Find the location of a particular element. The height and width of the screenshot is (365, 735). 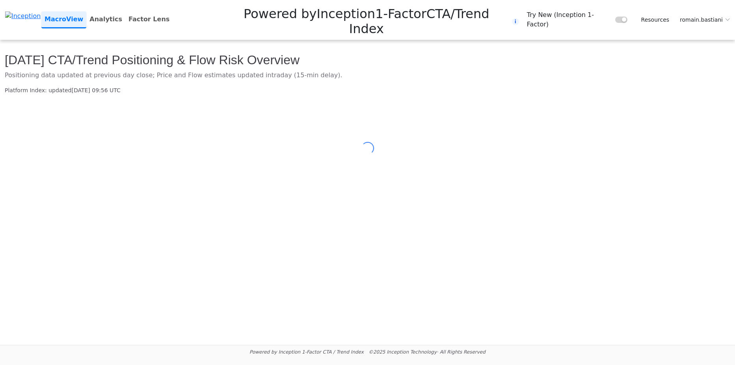

p: Powered by Inception 1-Factor CTA / Trend Index is located at coordinates (307, 352).